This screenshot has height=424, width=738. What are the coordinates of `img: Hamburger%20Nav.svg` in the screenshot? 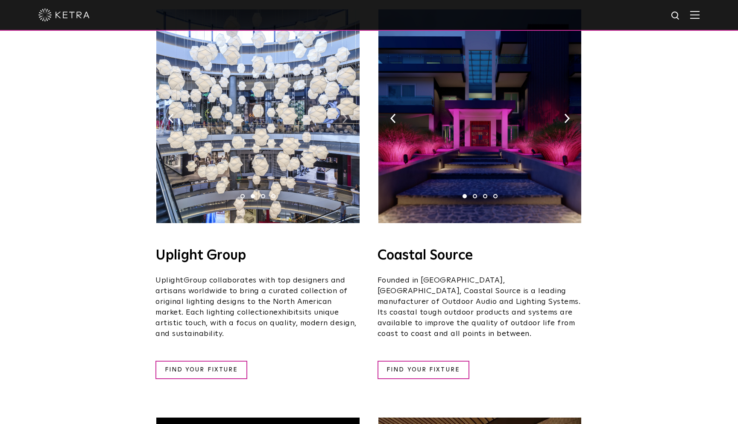 It's located at (695, 15).